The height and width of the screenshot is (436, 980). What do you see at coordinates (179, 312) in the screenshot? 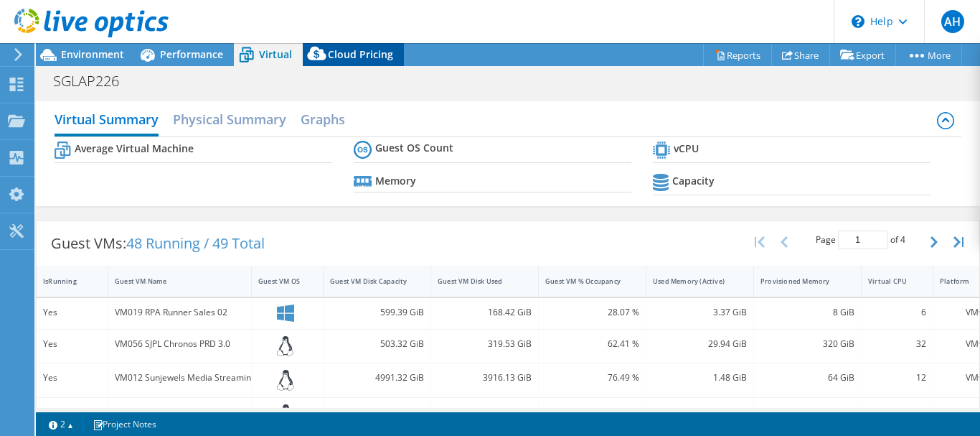
I see `div: VM019 RPA Runner Sales 02` at bounding box center [179, 312].